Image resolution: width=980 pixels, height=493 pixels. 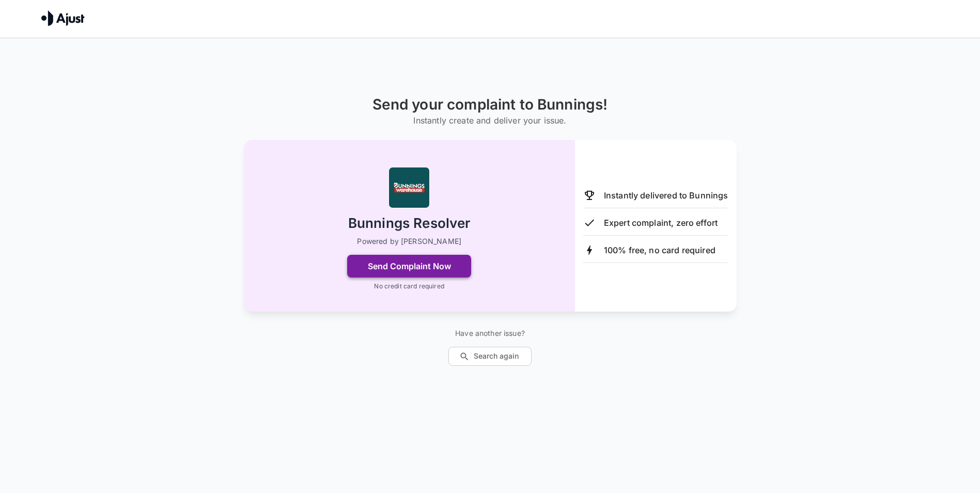 What do you see at coordinates (409, 188) in the screenshot?
I see `img: Bunnings` at bounding box center [409, 188].